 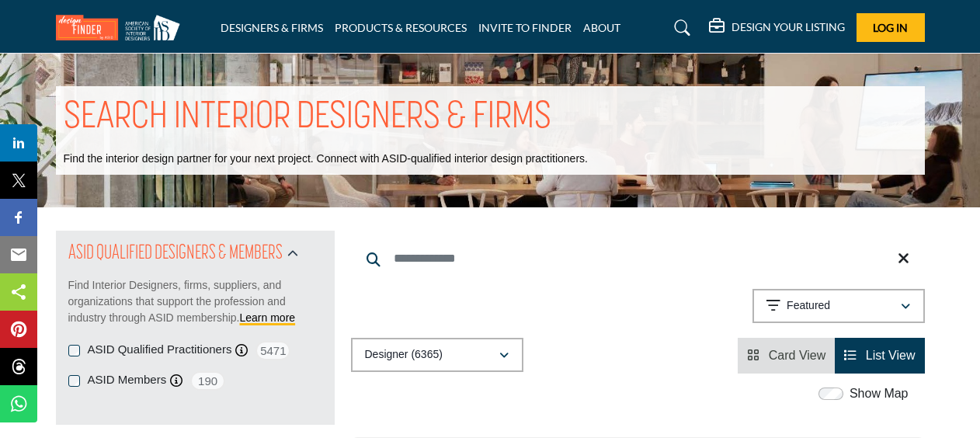 I want to click on p: Featured, so click(x=808, y=306).